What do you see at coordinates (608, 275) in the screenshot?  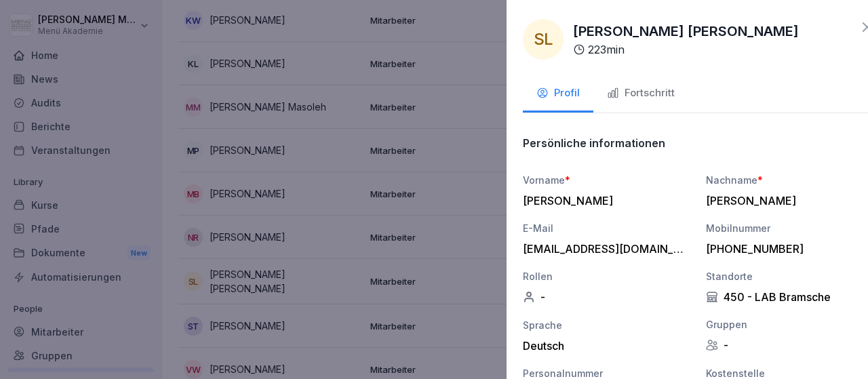 I see `div: Rollen` at bounding box center [608, 275].